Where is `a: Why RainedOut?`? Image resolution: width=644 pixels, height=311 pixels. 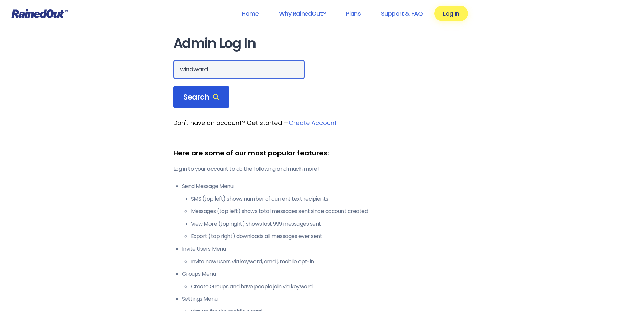 a: Why RainedOut? is located at coordinates (302, 13).